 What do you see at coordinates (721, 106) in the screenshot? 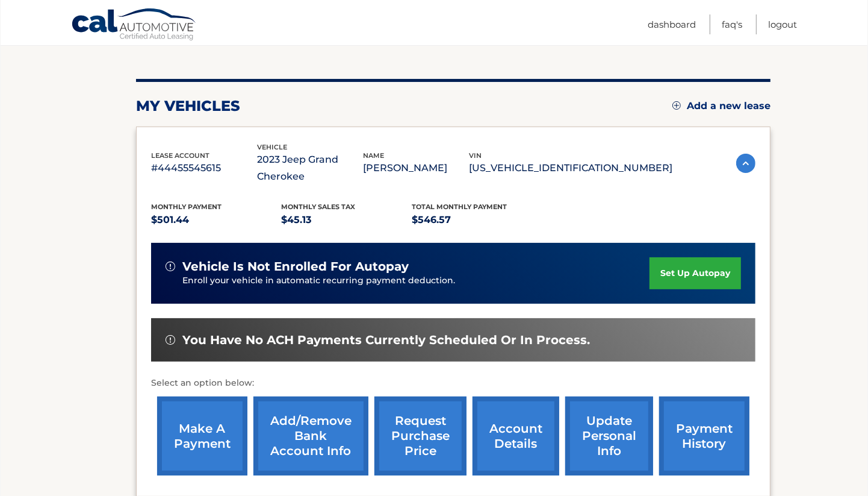
I see `a: Add a new lease` at bounding box center [721, 106].